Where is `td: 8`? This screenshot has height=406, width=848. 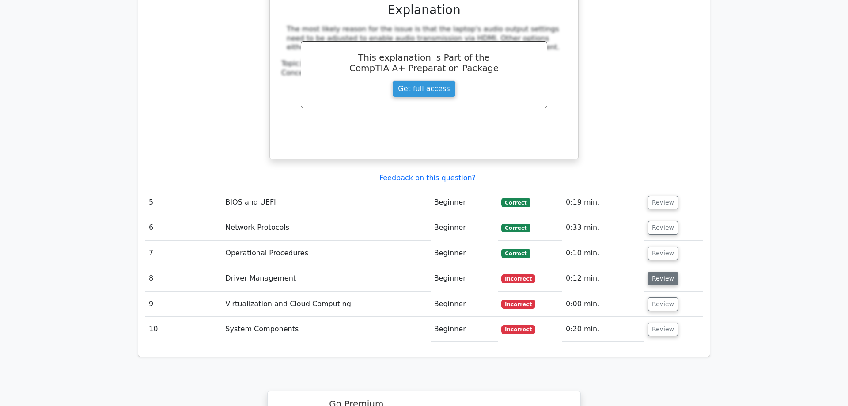
td: 8 is located at coordinates (183, 278).